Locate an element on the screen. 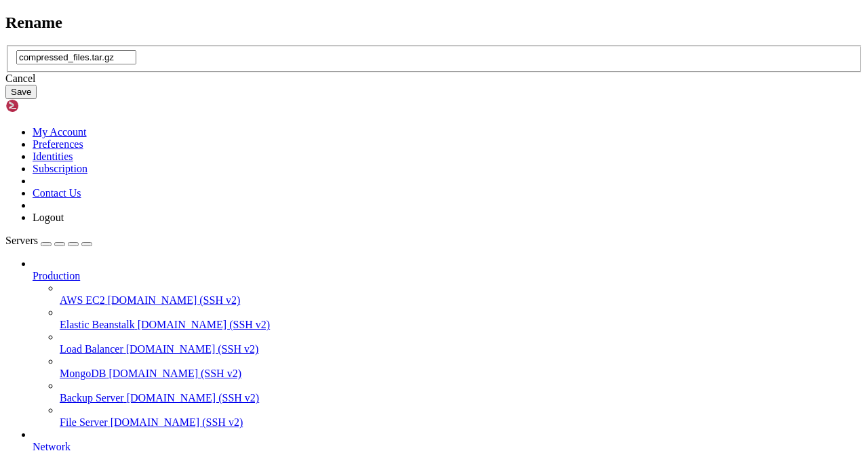 The width and height of the screenshot is (868, 451). span: MongoDB is located at coordinates (82, 373).